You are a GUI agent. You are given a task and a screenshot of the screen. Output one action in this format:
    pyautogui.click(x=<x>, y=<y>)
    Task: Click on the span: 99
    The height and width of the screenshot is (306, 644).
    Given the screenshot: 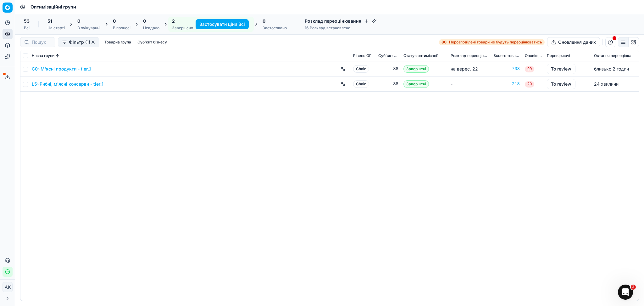 What is the action you would take?
    pyautogui.click(x=529, y=69)
    